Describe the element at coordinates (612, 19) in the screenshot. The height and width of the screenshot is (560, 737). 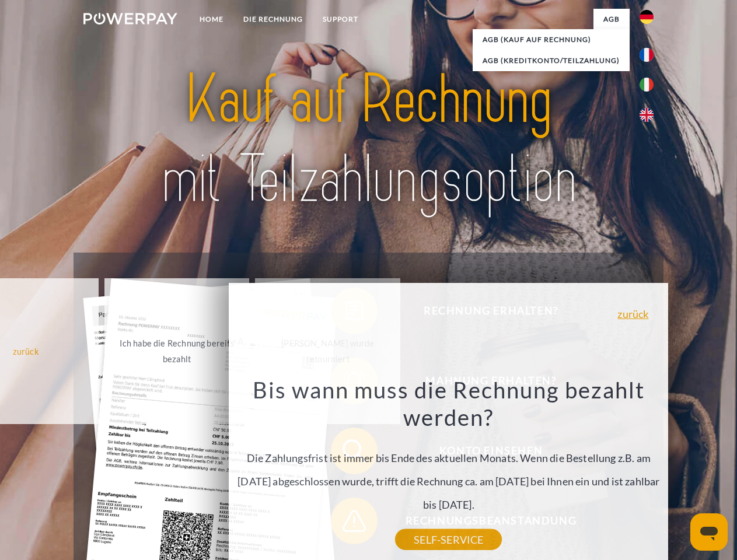
I see `a: agb` at that location.